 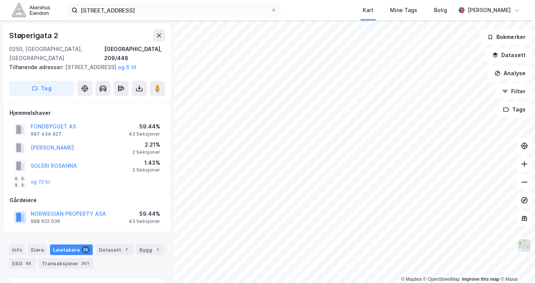 I want to click on button: Datasett, so click(x=508, y=55).